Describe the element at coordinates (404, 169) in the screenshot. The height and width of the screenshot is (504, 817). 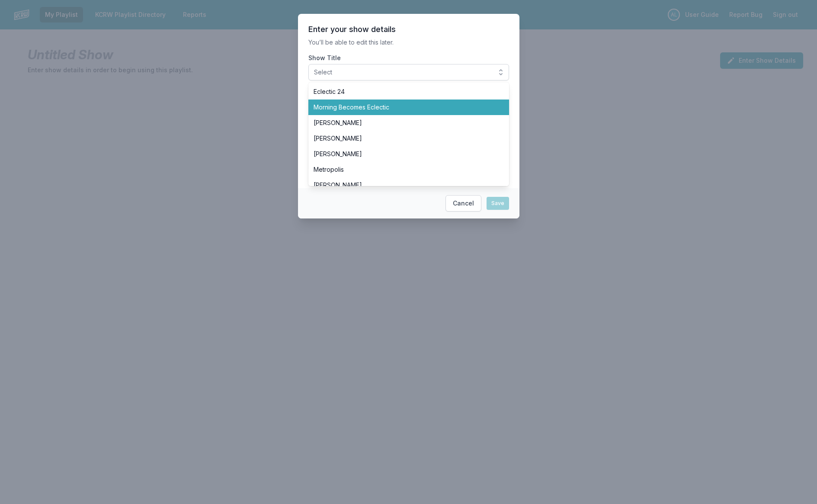
I see `span: Metropolis` at that location.